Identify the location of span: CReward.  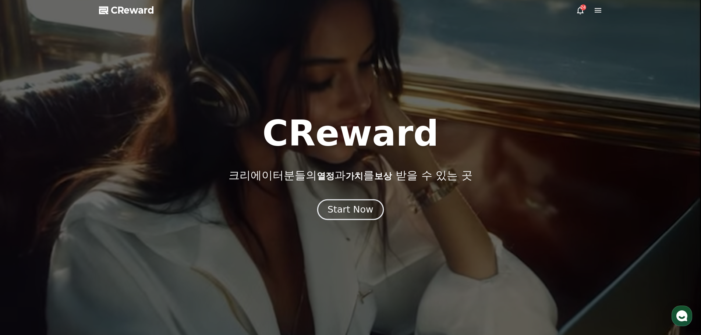
(132, 10).